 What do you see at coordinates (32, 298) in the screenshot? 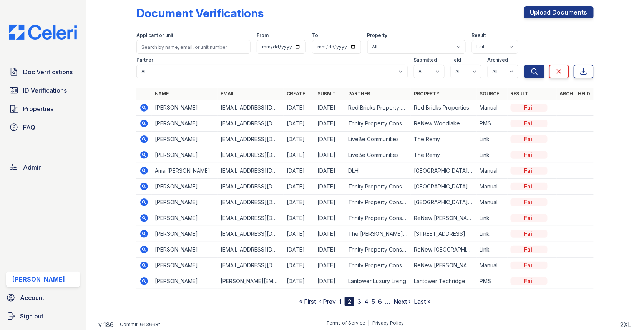
I see `span: Account` at bounding box center [32, 298].